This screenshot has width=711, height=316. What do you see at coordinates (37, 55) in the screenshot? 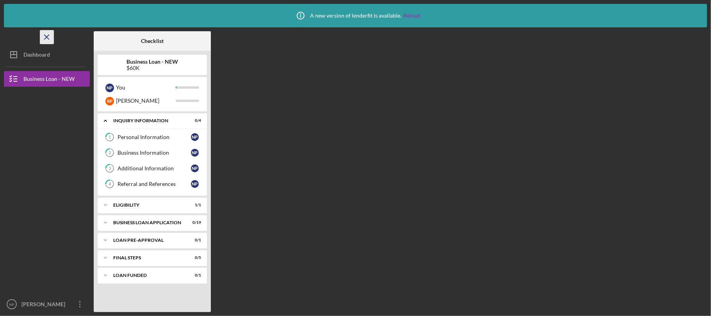
I see `div: Dashboard` at bounding box center [37, 55].